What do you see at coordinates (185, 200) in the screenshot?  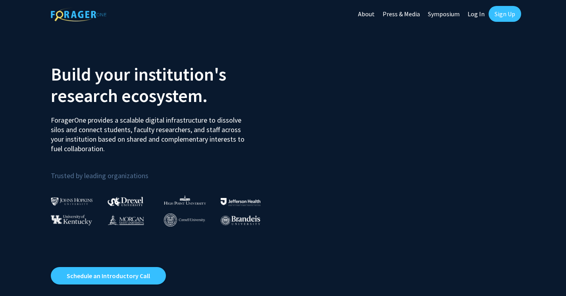 I see `img: High Point University` at bounding box center [185, 200].